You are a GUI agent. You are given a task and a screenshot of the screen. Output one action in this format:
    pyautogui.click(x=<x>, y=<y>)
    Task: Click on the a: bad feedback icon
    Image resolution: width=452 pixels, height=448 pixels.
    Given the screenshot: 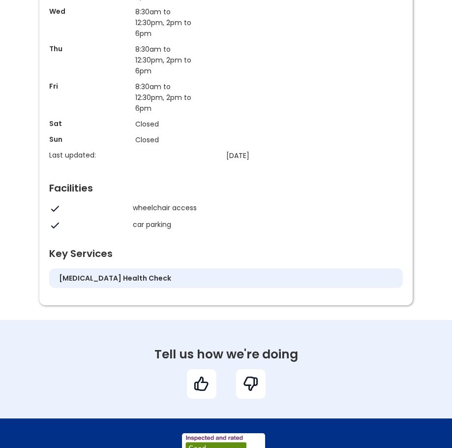 What is the action you would take?
    pyautogui.click(x=251, y=384)
    